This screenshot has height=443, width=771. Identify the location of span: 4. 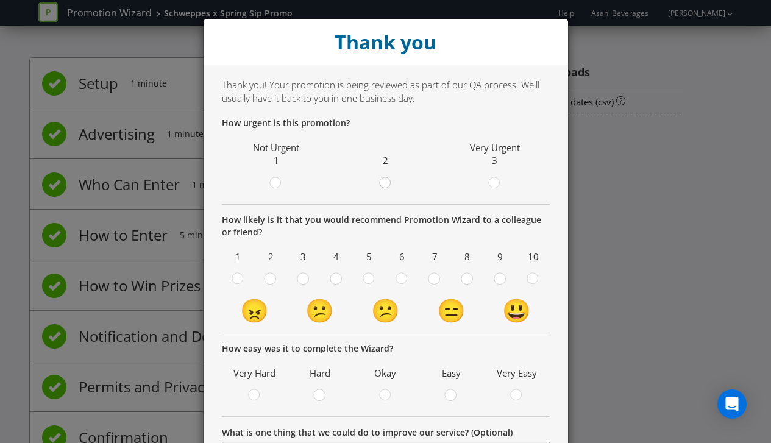
(337, 257).